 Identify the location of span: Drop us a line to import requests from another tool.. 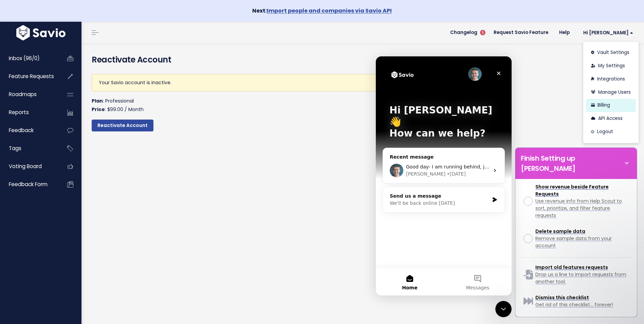
(581, 278).